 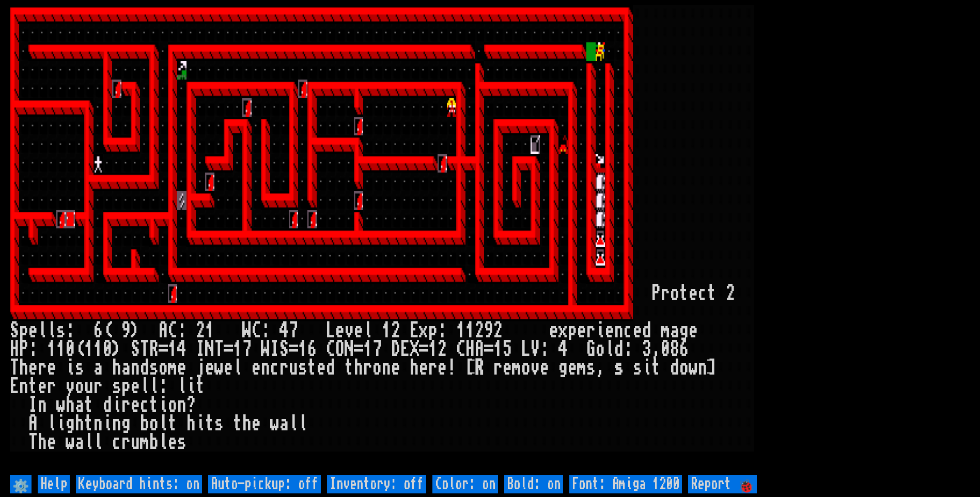 I want to click on div: O, so click(x=340, y=350).